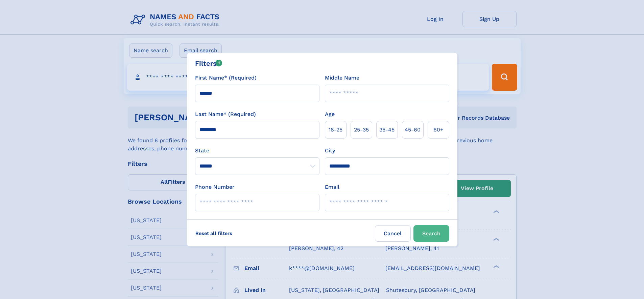  Describe the element at coordinates (330, 151) in the screenshot. I see `label: City` at that location.